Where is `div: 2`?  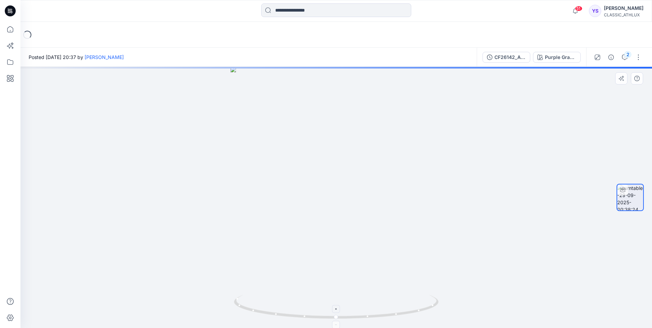 div: 2 is located at coordinates (628, 55).